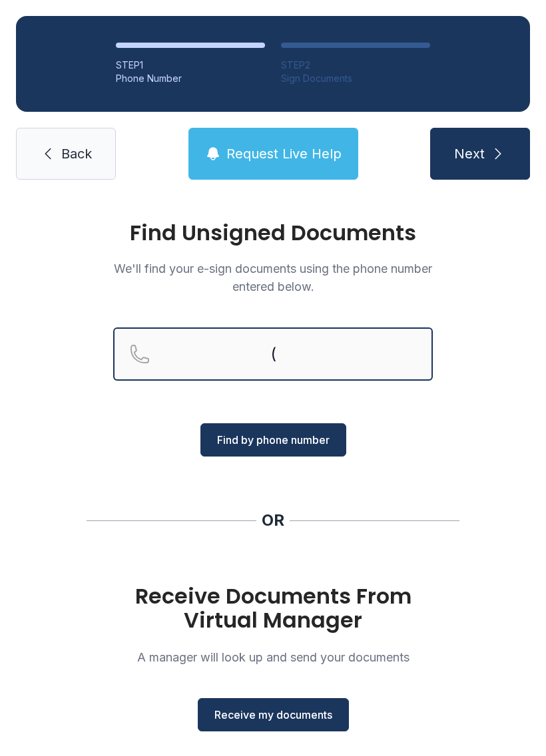  Describe the element at coordinates (273, 277) in the screenshot. I see `p: We'll find your e-sign documents using the phone number entered below.` at that location.